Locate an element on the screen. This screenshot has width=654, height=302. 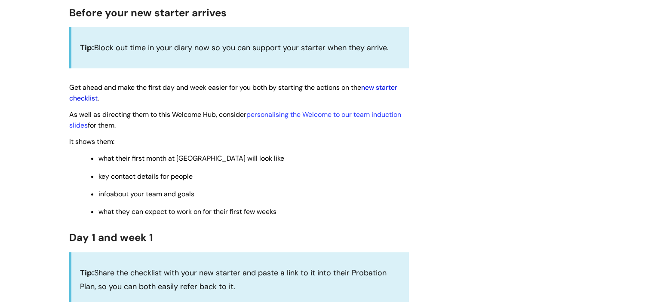
p: Share the checklist with your new starter and paste a link to it into their Probation Plan, so yo... is located at coordinates (240, 280).